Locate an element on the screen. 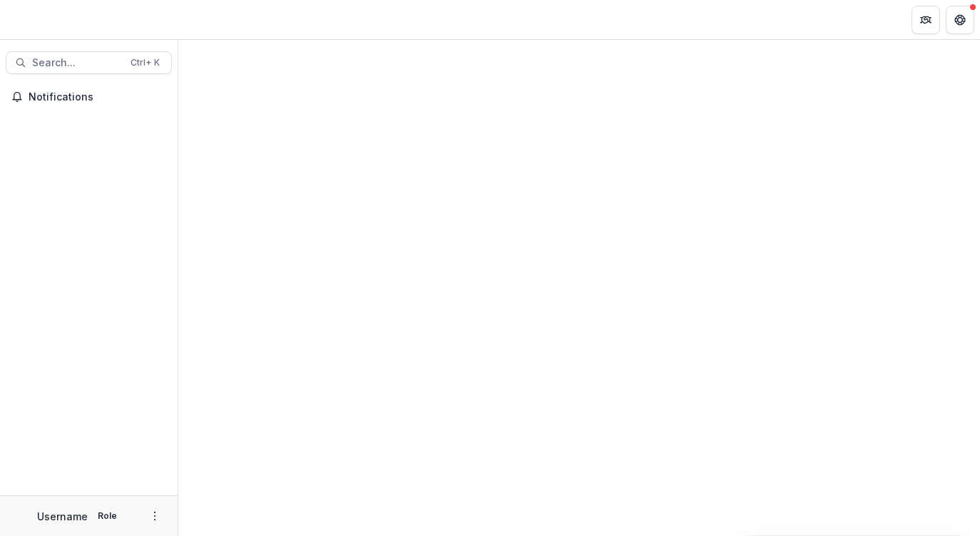  p: Role is located at coordinates (107, 516).